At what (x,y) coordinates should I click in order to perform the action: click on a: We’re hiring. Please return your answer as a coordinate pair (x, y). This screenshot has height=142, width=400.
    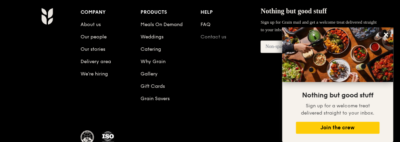
    Looking at the image, I should click on (94, 74).